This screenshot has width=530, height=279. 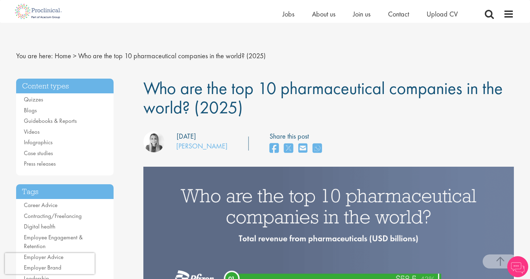 What do you see at coordinates (324, 14) in the screenshot?
I see `a: About us` at bounding box center [324, 14].